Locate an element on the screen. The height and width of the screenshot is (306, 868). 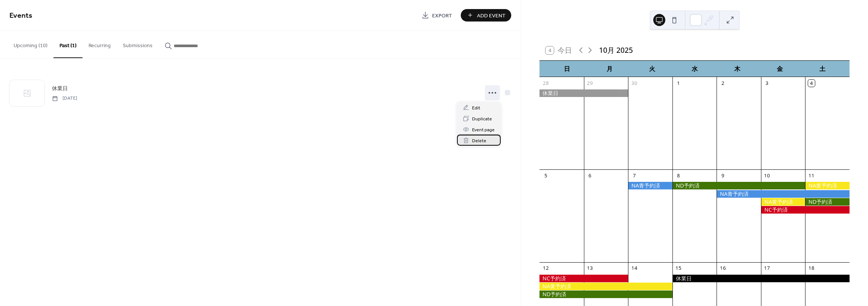
button: Add Event is located at coordinates (486, 15).